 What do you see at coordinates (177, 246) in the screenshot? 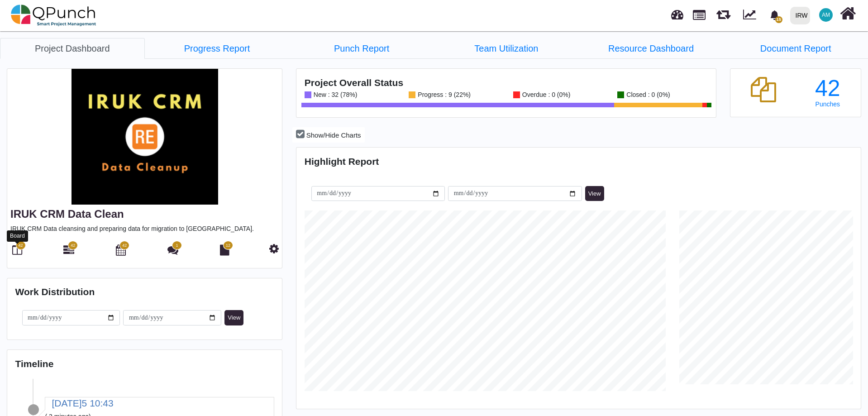
I see `span: 1` at bounding box center [177, 246].